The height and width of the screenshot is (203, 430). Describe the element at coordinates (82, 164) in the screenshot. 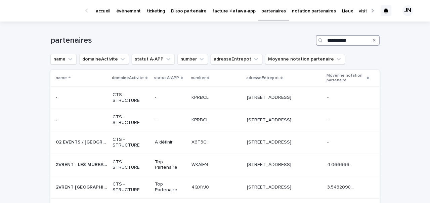

I see `p: 2VRENT - LES MUREAUX` at that location.